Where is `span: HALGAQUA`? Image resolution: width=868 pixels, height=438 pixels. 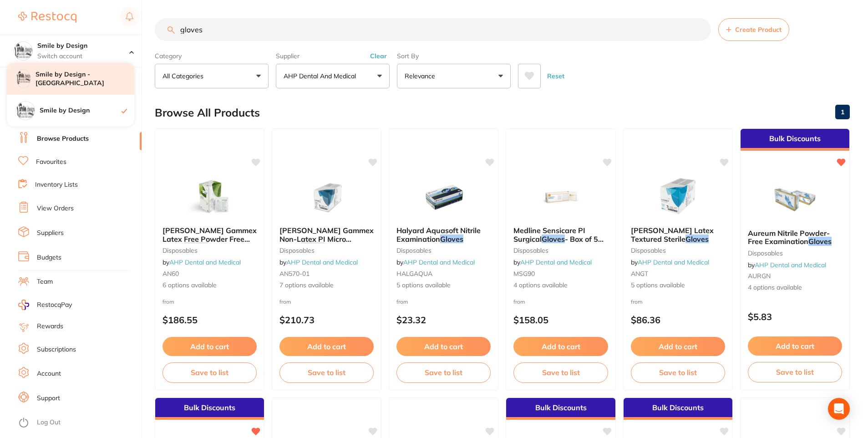
span: HALGAQUA is located at coordinates (414, 274).